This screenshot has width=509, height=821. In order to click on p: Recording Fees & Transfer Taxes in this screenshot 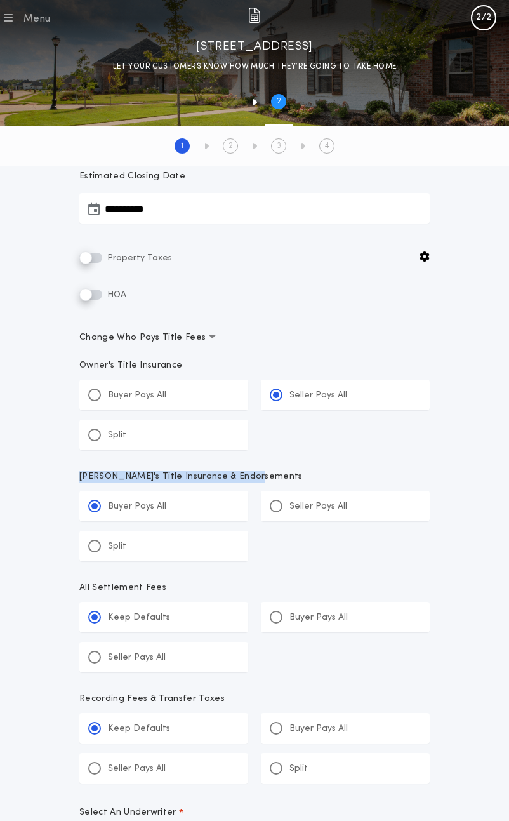, I will do `click(255, 699)`.